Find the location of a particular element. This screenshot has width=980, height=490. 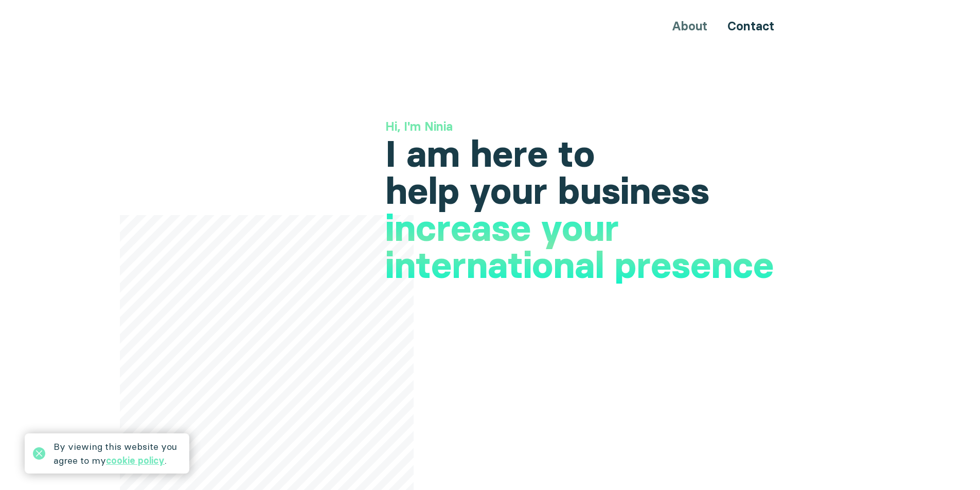

a: Contact is located at coordinates (750, 25).